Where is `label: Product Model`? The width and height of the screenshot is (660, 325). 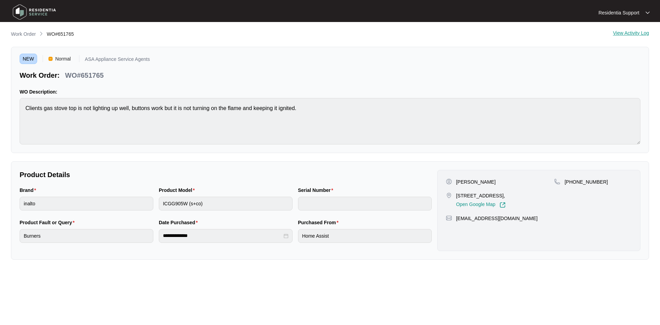 label: Product Model is located at coordinates (178, 190).